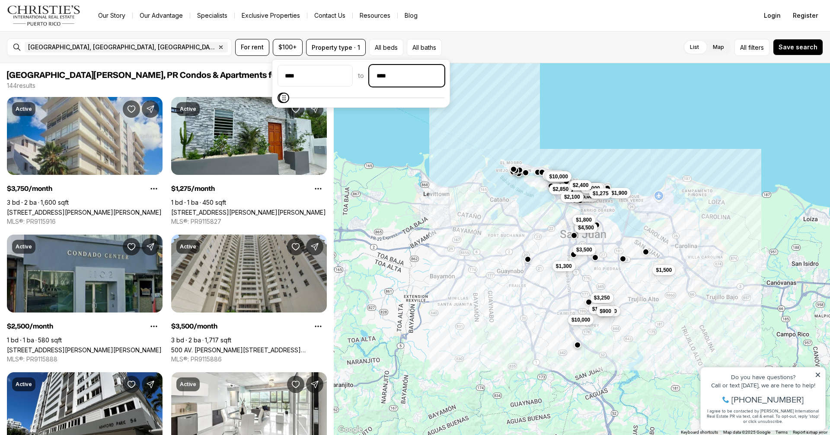 The image size is (830, 435). What do you see at coordinates (249, 349) in the screenshot?
I see `a: 500 AV. JESÚS T. PIÑERO #403, SAN JUAN PR, 00918` at bounding box center [249, 349].